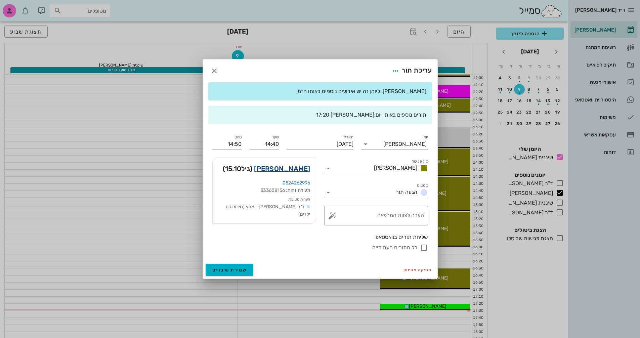  What do you see at coordinates (296, 183) in the screenshot?
I see `a: 0524262996` at bounding box center [296, 183].